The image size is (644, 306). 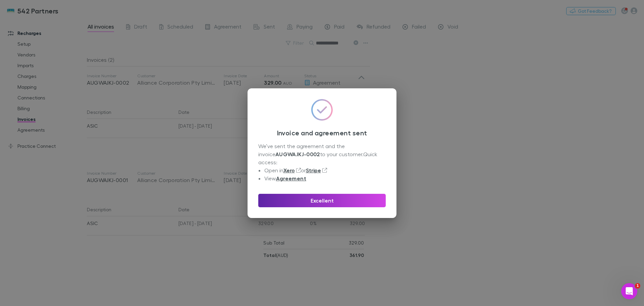 What do you see at coordinates (325, 178) in the screenshot?
I see `li: View` at bounding box center [325, 178].